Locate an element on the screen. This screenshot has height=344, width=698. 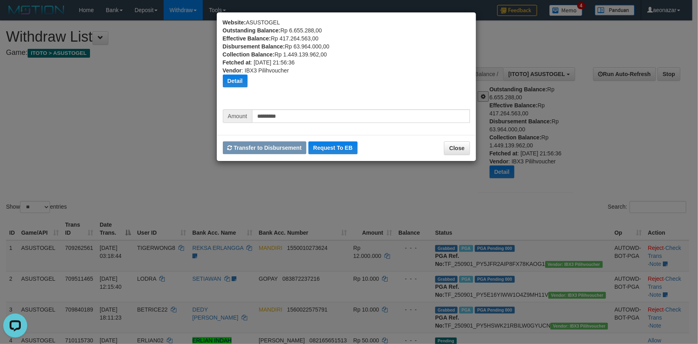
button: Close is located at coordinates (457, 148).